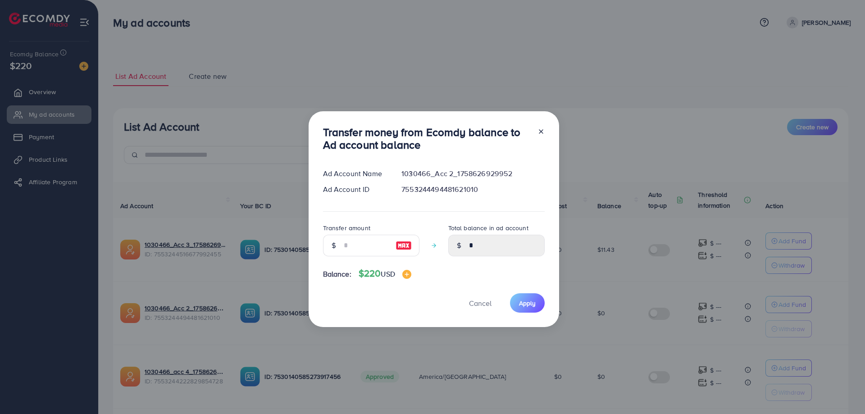  Describe the element at coordinates (481, 303) in the screenshot. I see `span: Cancel` at that location.